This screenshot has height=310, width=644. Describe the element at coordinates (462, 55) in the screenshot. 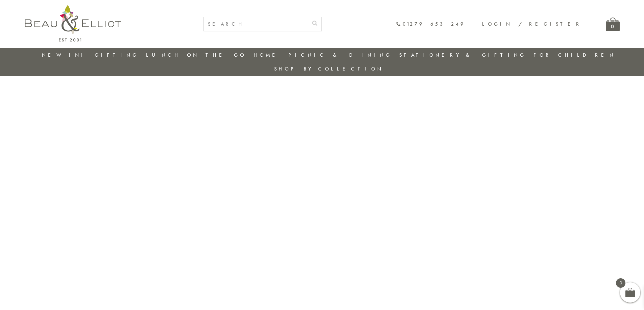

I see `a: Stationery & Gifting` at that location.